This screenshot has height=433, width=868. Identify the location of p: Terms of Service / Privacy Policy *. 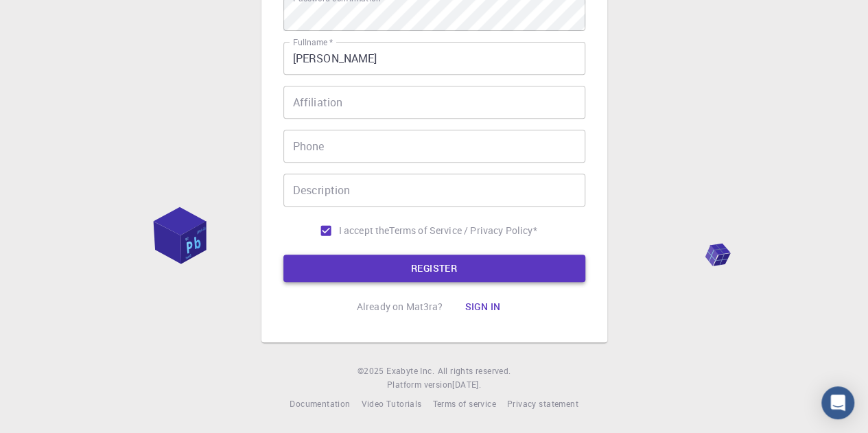
(462, 231).